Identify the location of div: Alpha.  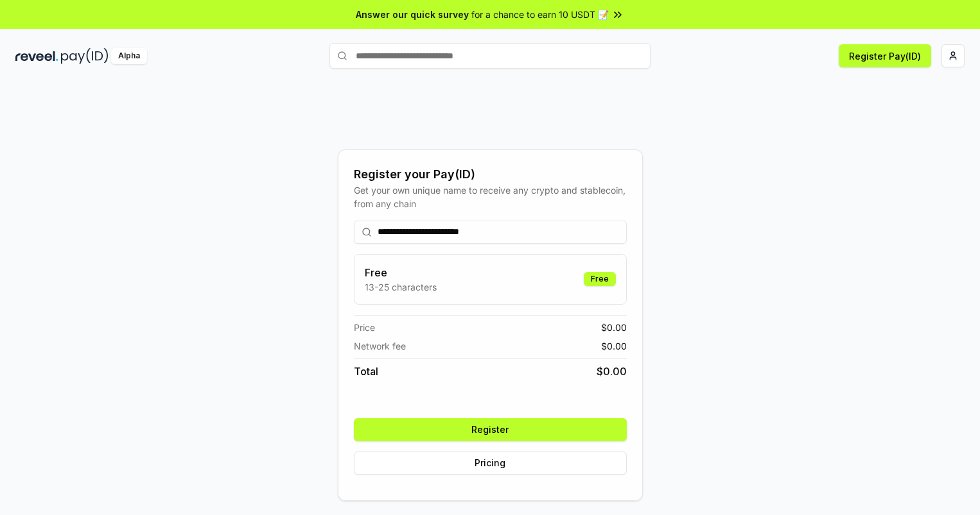
(129, 56).